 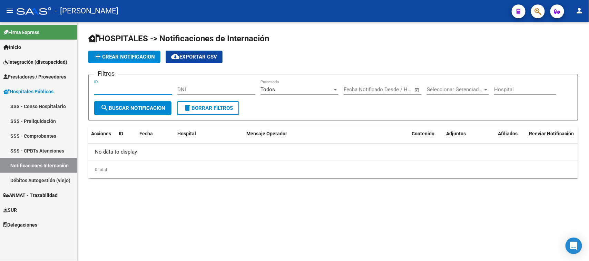 What do you see at coordinates (30, 196) in the screenshot?
I see `span: ANMAT - Trazabilidad` at bounding box center [30, 196].